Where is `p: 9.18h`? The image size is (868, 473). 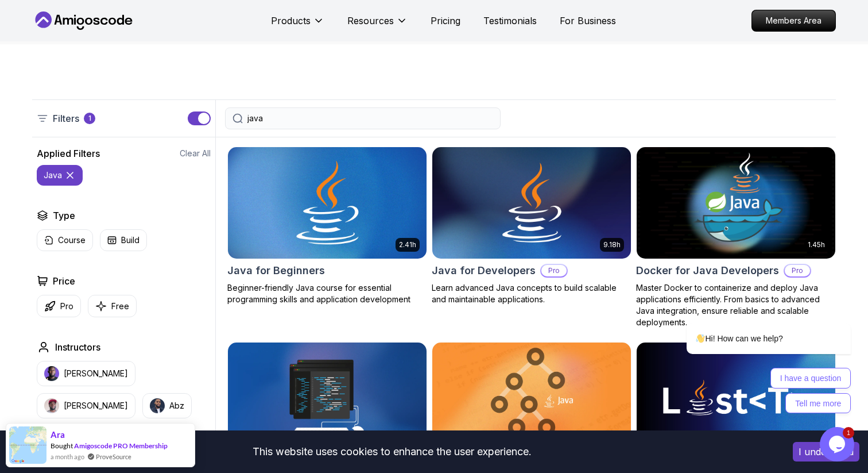 p: 9.18h is located at coordinates (612, 245).